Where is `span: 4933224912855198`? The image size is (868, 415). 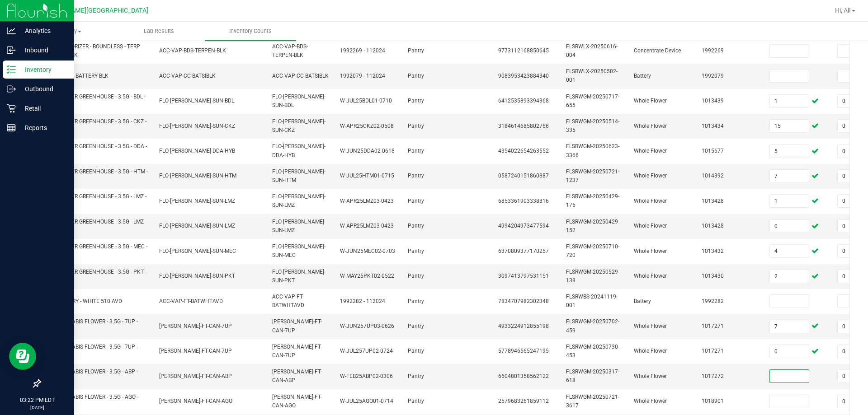 span: 4933224912855198 is located at coordinates (524, 326).